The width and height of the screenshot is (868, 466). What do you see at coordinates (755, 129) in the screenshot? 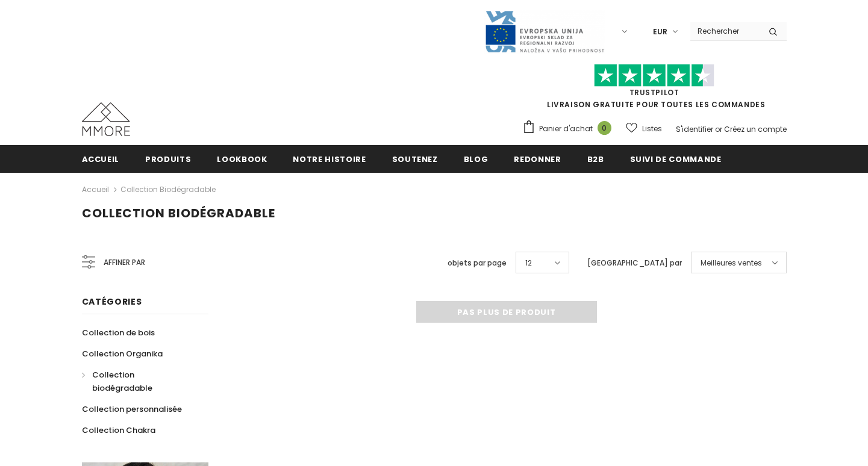
I see `a: Créez un compte` at bounding box center [755, 129].